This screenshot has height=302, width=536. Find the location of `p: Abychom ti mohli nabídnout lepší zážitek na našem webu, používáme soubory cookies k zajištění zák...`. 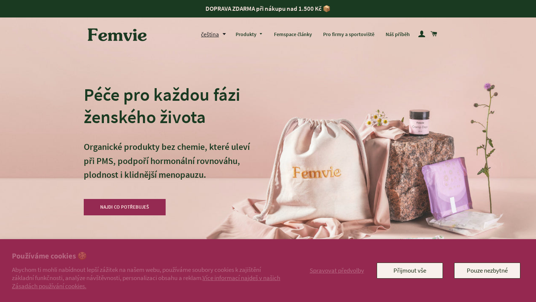

p: Abychom ti mohli nabídnout lepší zážitek na našem webu, používáme soubory cookies k zajištění zák... is located at coordinates (147, 278).